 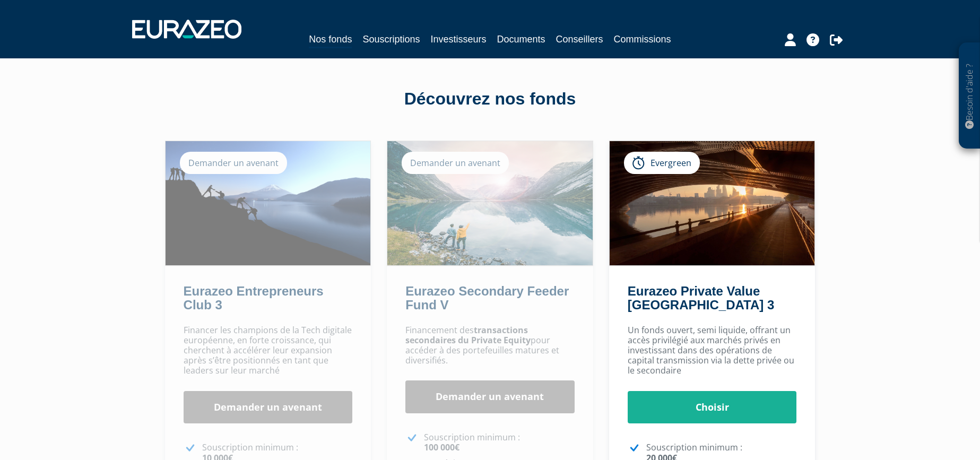 I want to click on a: Eurazeo Entrepreneurs Club 3, so click(x=254, y=298).